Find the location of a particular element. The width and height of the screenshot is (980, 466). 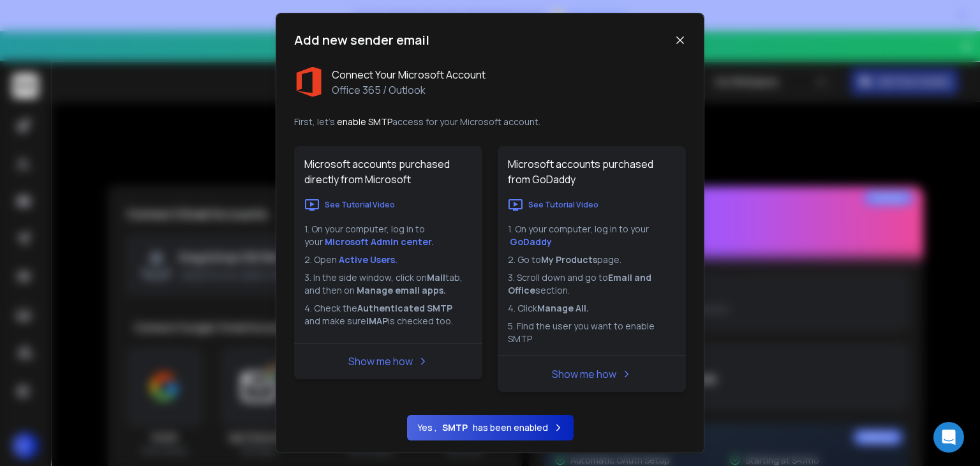

a: GoDaddy is located at coordinates (530, 241).